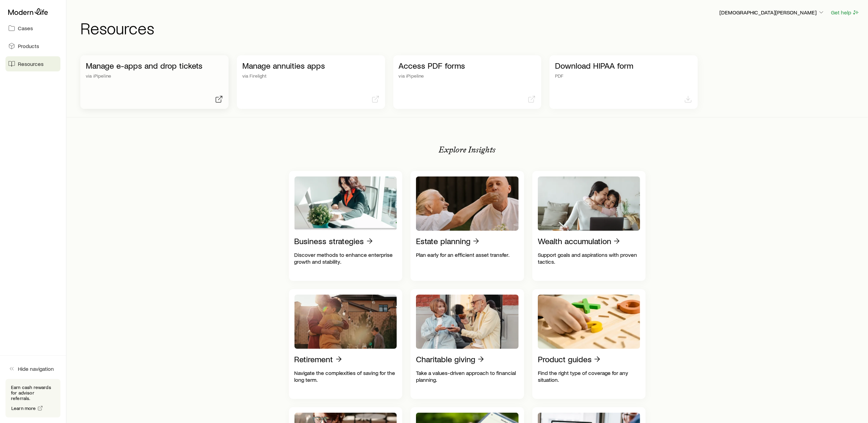 The height and width of the screenshot is (423, 868). Describe the element at coordinates (467, 344) in the screenshot. I see `a: Charitable givingTake a values-driven approach to financial planning.` at that location.